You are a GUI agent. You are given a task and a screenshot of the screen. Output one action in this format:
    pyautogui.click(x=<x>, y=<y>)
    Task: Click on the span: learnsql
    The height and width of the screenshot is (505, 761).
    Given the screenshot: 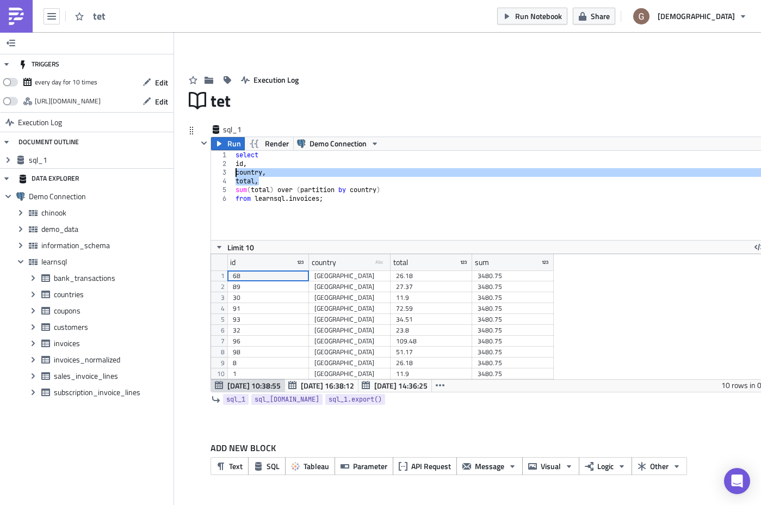 What is the action you would take?
    pyautogui.click(x=106, y=262)
    